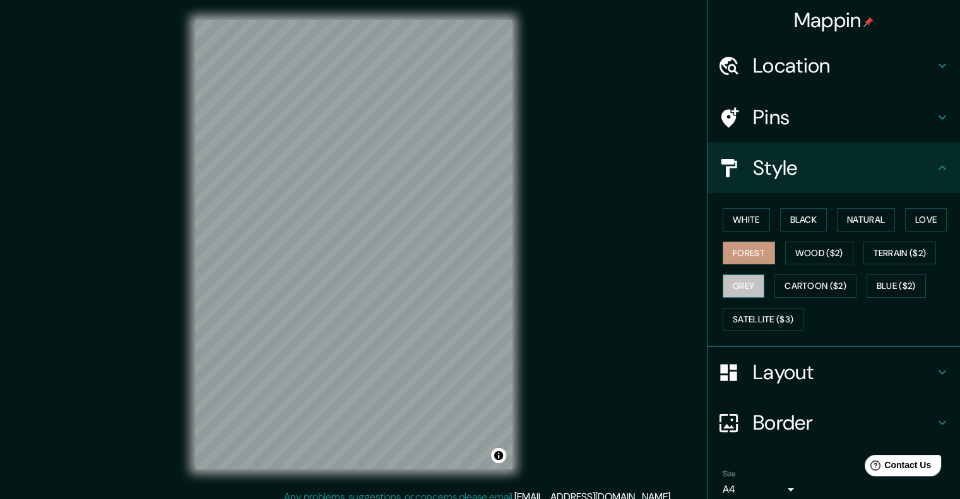 The height and width of the screenshot is (499, 960). What do you see at coordinates (834, 372) in the screenshot?
I see `div: Layout` at bounding box center [834, 372].